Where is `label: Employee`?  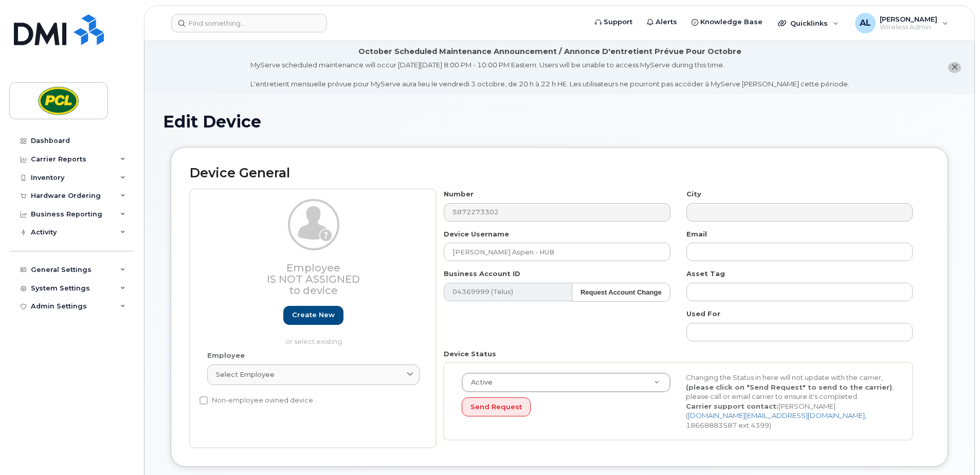 label: Employee is located at coordinates (226, 355).